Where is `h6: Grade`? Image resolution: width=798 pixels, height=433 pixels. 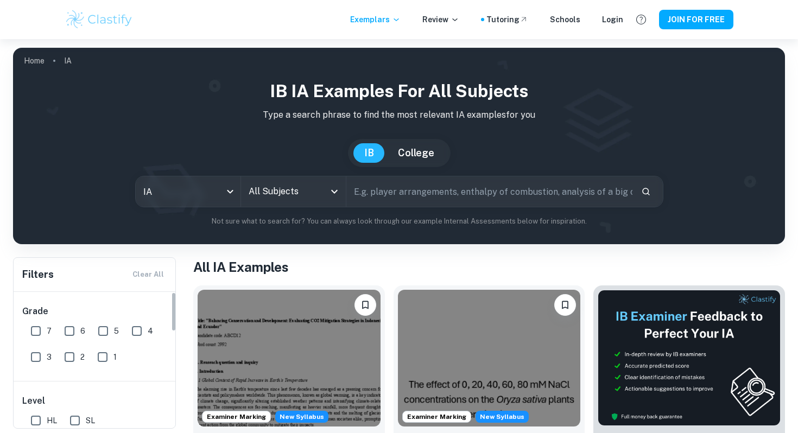
h6: Grade is located at coordinates (95, 312).